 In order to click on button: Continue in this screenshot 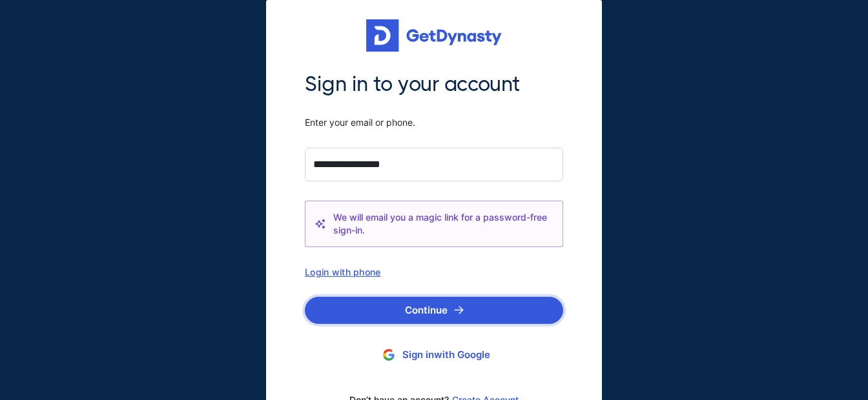, I will do `click(434, 310)`.